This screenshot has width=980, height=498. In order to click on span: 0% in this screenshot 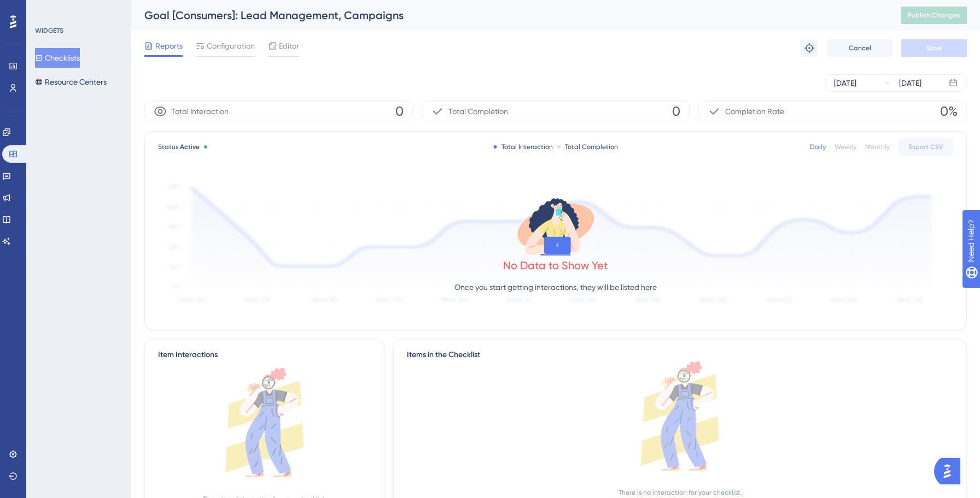, I will do `click(949, 111)`.